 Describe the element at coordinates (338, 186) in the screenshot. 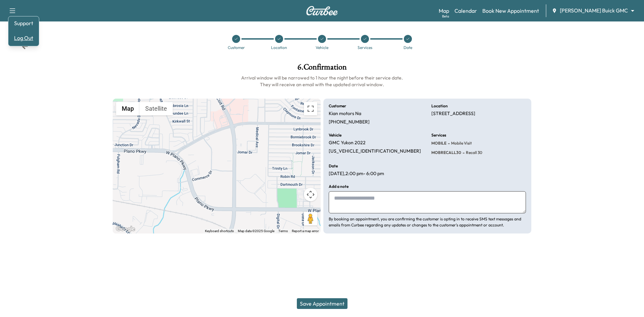

I see `h6: Add a note` at that location.